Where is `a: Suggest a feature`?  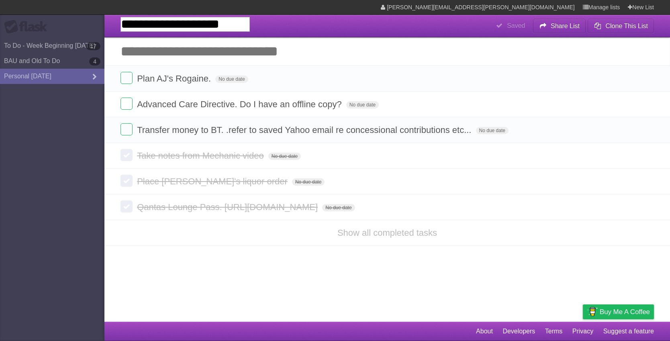 a: Suggest a feature is located at coordinates (628, 331).